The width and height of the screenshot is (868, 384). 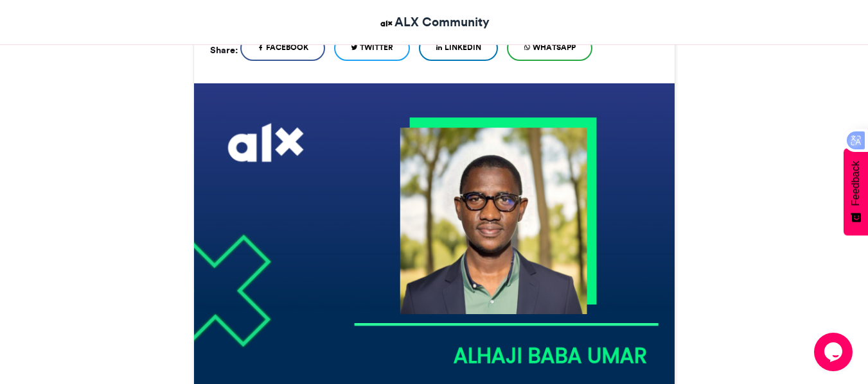 What do you see at coordinates (458, 48) in the screenshot?
I see `a: LinkedIn` at bounding box center [458, 48].